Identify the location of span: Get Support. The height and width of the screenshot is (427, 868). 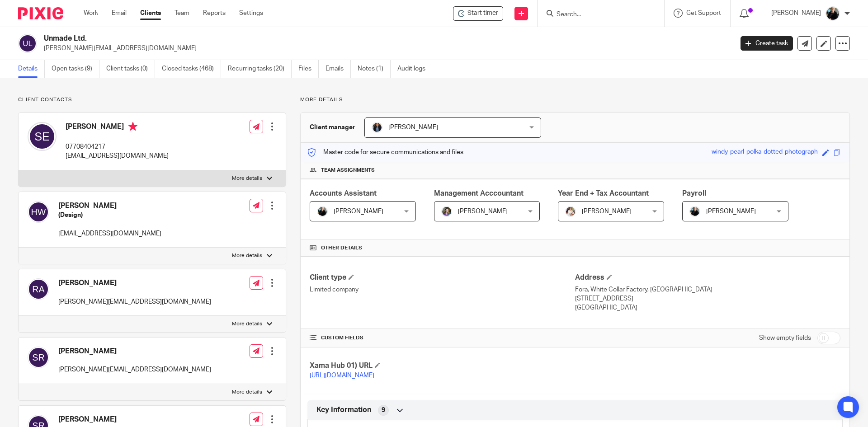
(704, 13).